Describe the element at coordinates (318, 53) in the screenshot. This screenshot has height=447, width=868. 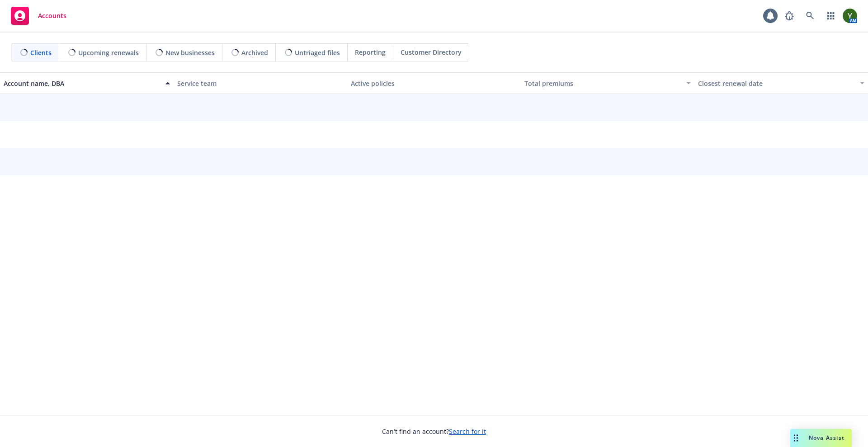
I see `span: Untriaged files` at that location.